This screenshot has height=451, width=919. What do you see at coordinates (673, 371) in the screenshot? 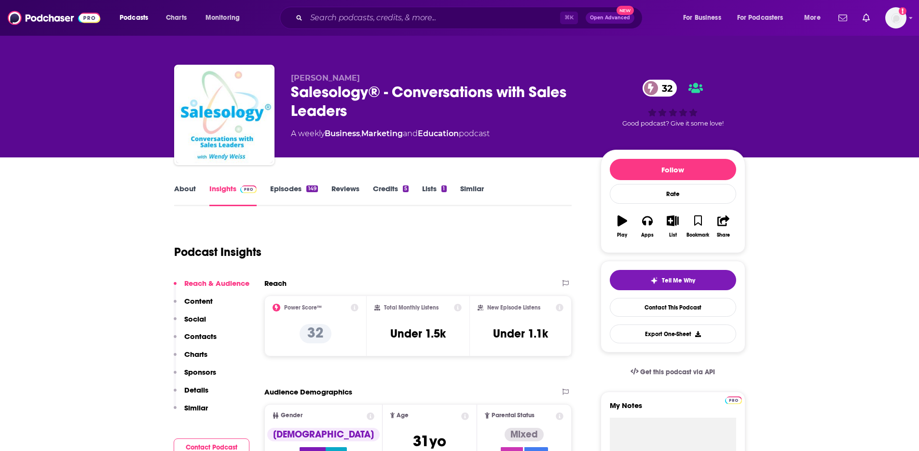
I see `a: Get this podcast via API` at bounding box center [673, 371].